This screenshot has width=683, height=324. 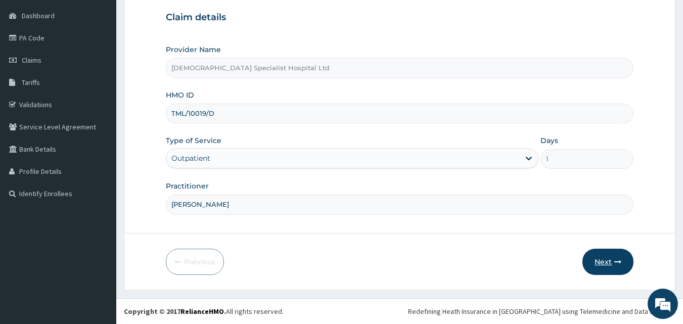 What do you see at coordinates (194, 141) in the screenshot?
I see `label: Type of Service` at bounding box center [194, 141].